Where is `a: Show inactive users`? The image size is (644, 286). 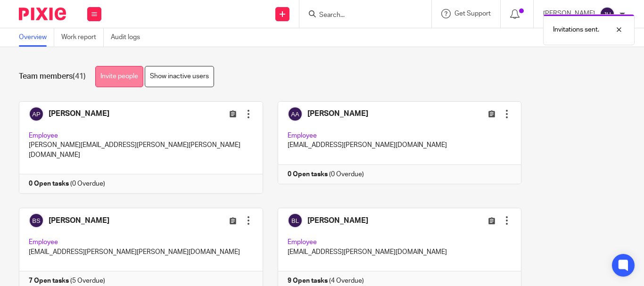
a: Show inactive users is located at coordinates (179, 77).